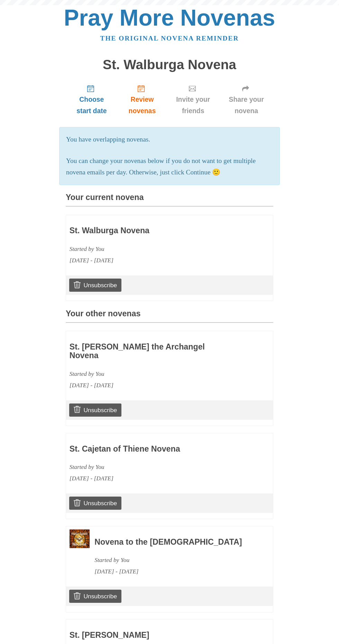 This screenshot has width=339, height=644. I want to click on h3: Your other novenas, so click(170, 316).